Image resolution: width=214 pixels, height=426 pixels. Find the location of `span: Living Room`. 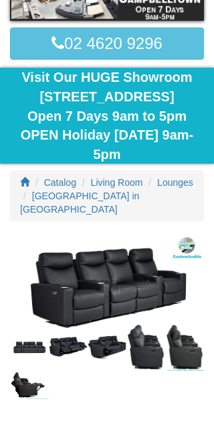

span: Living Room is located at coordinates (117, 182).